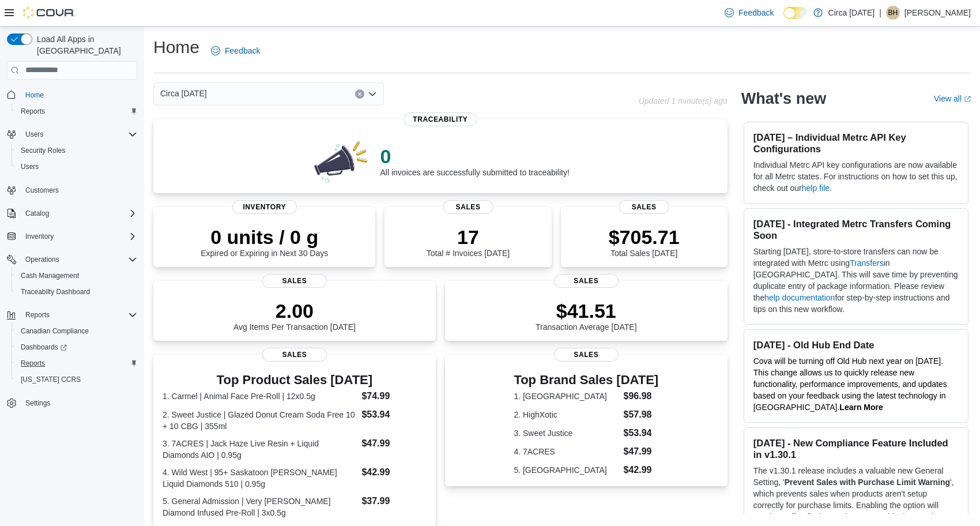 Image resolution: width=980 pixels, height=526 pixels. Describe the element at coordinates (55, 292) in the screenshot. I see `a: Traceabilty Dashboard` at that location.